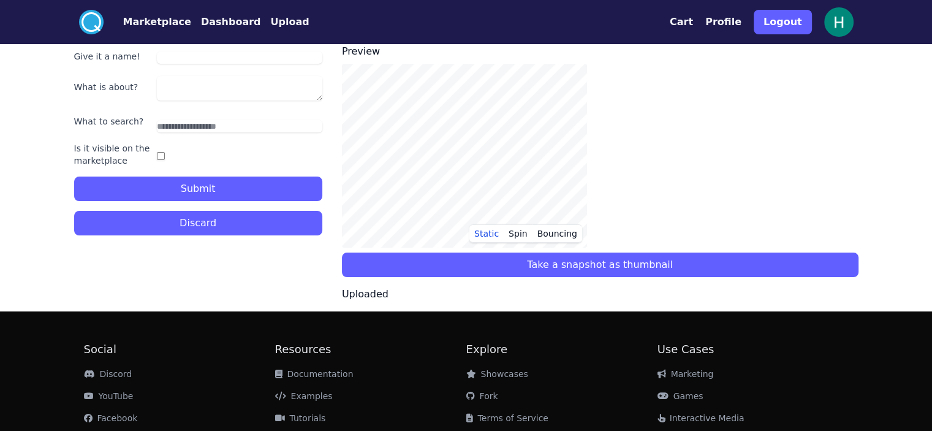 The height and width of the screenshot is (431, 932). What do you see at coordinates (681, 22) in the screenshot?
I see `button: Cart` at bounding box center [681, 22].